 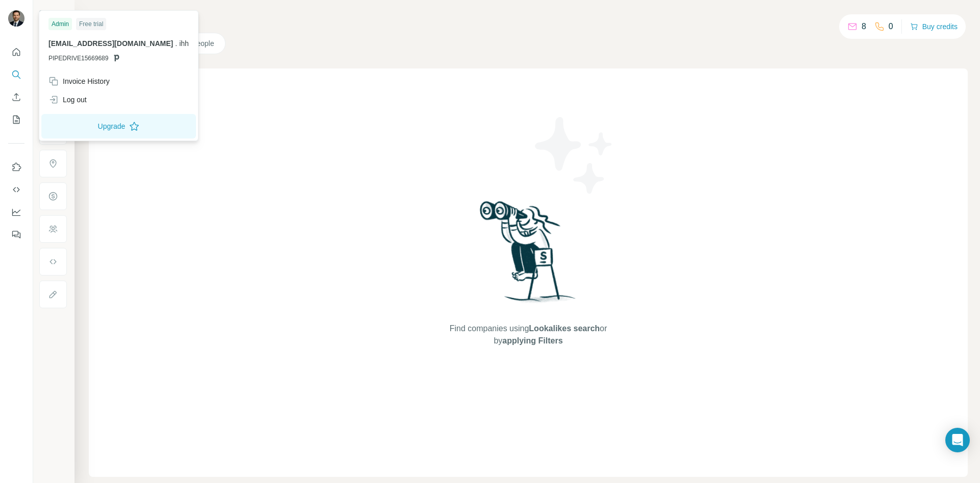 What do you see at coordinates (528, 19) in the screenshot?
I see `h4: Search` at bounding box center [528, 19].